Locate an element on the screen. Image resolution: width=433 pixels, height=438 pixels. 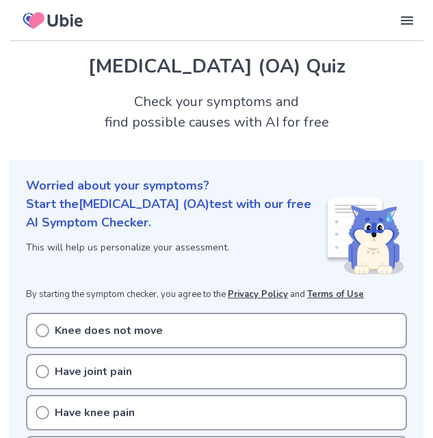
p: Worried about your symptoms? is located at coordinates (216, 185).